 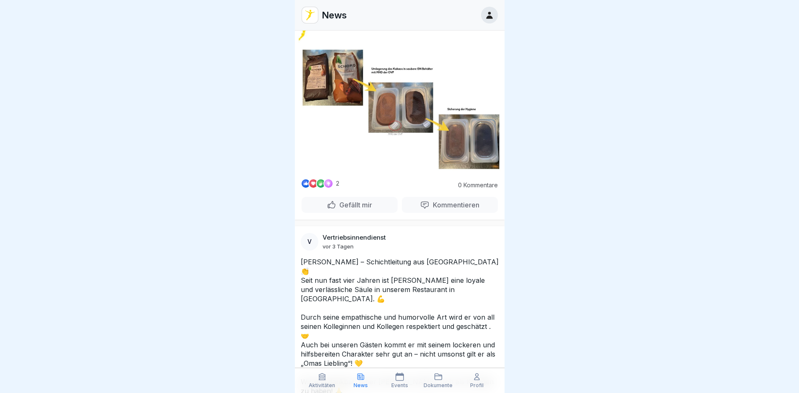 What do you see at coordinates (400, 98) in the screenshot?
I see `img: Post Image` at bounding box center [400, 98].